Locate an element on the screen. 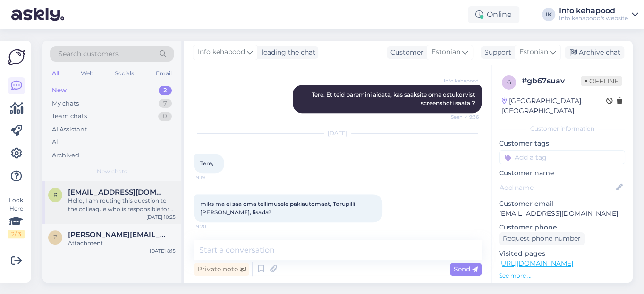  span: Seen ✓ 9:36 is located at coordinates (461, 117).